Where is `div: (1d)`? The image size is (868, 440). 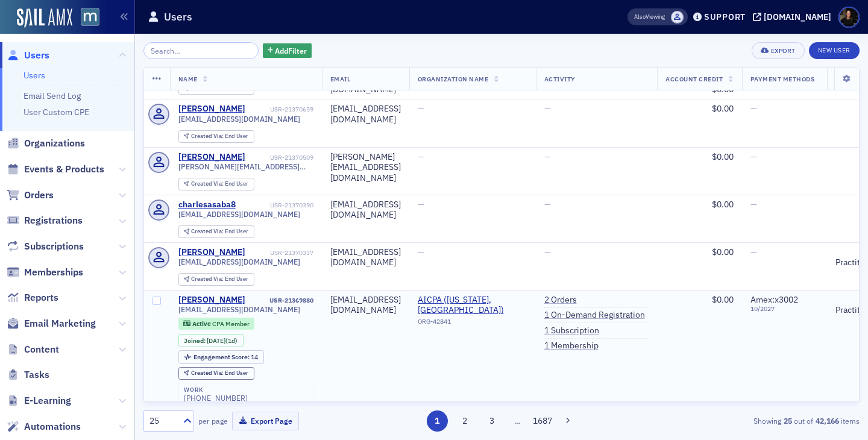 div: (1d) is located at coordinates (222, 341).